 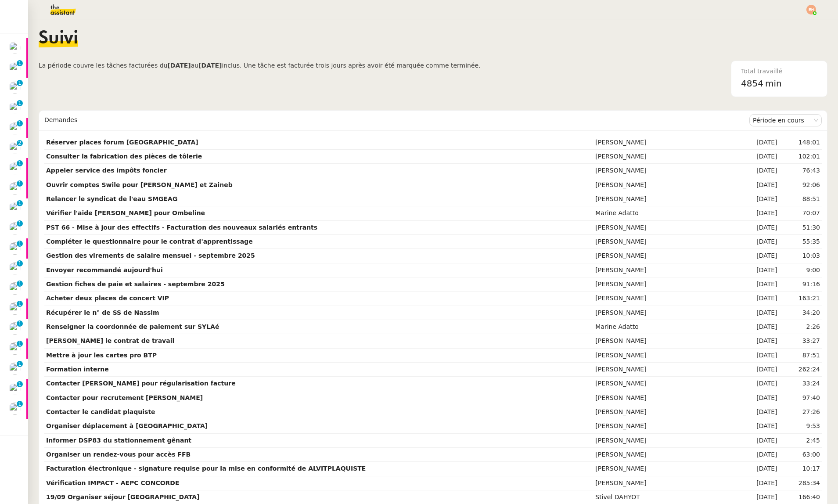 What do you see at coordinates (800, 469) in the screenshot?
I see `td: 10:17` at bounding box center [800, 469].